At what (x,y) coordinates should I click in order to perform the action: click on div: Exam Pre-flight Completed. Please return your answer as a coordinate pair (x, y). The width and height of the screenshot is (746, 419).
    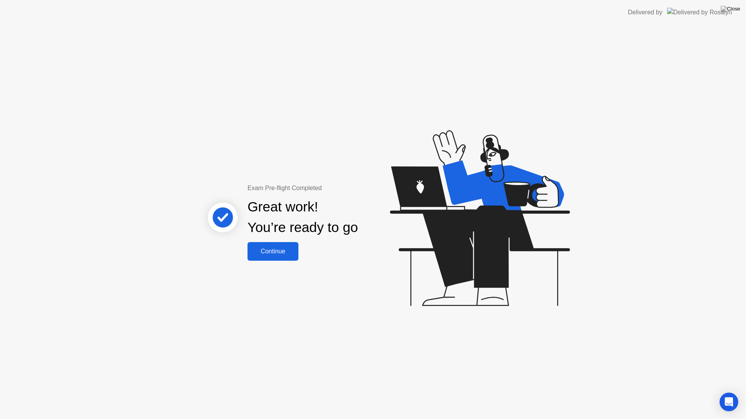
    Looking at the image, I should click on (327, 188).